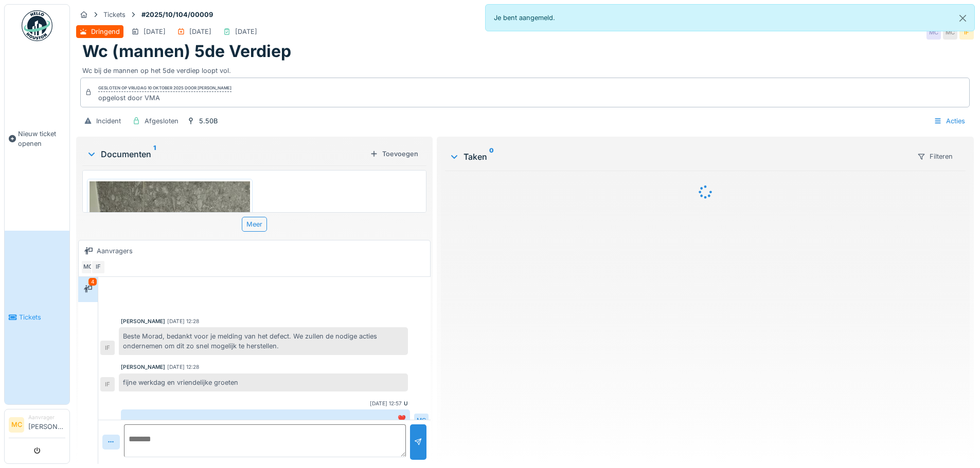  I want to click on div: opgelost door VMA, so click(165, 98).